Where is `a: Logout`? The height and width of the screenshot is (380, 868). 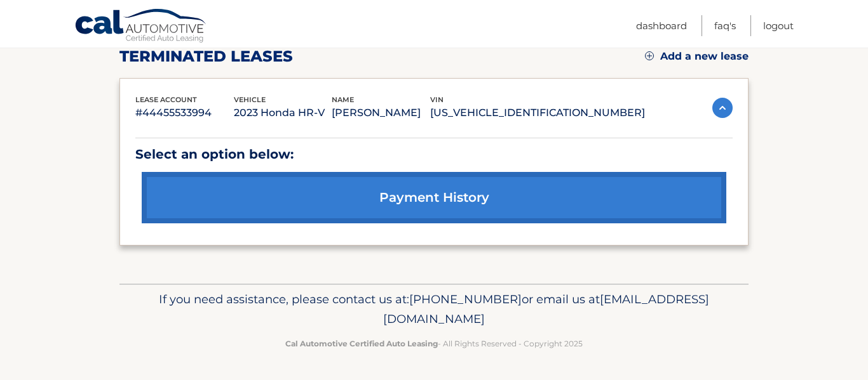 a: Logout is located at coordinates (779, 26).